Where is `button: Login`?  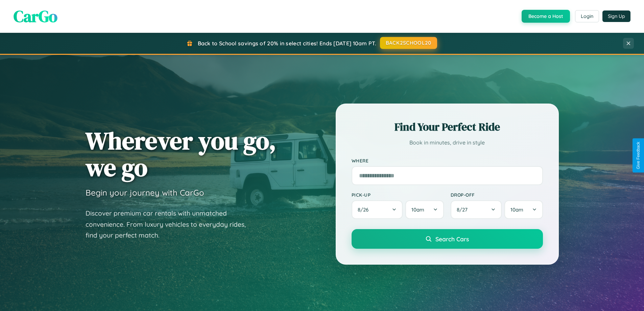
button: Login is located at coordinates (587, 16).